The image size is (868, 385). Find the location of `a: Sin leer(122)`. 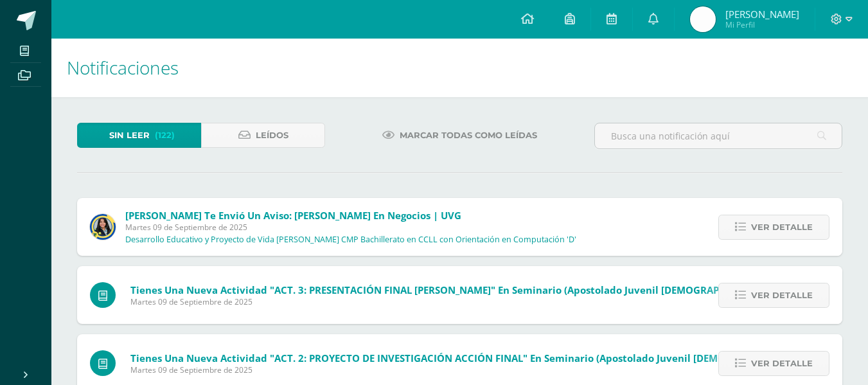

a: Sin leer(122) is located at coordinates (138, 135).